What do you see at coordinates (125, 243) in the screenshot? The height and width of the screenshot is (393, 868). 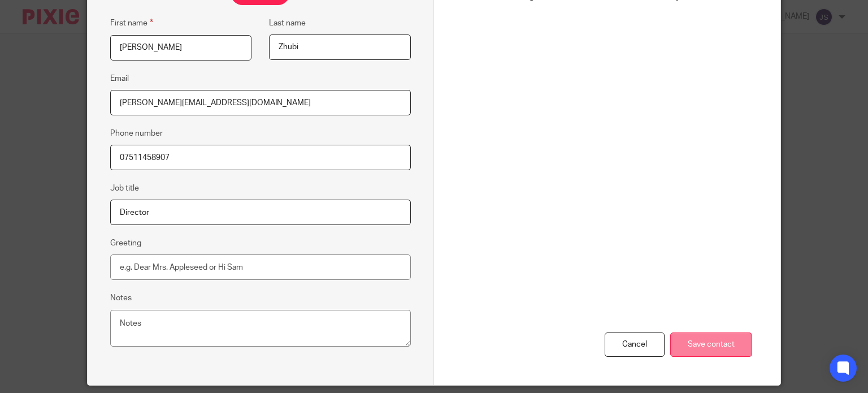 I see `label: Greeting` at bounding box center [125, 243].